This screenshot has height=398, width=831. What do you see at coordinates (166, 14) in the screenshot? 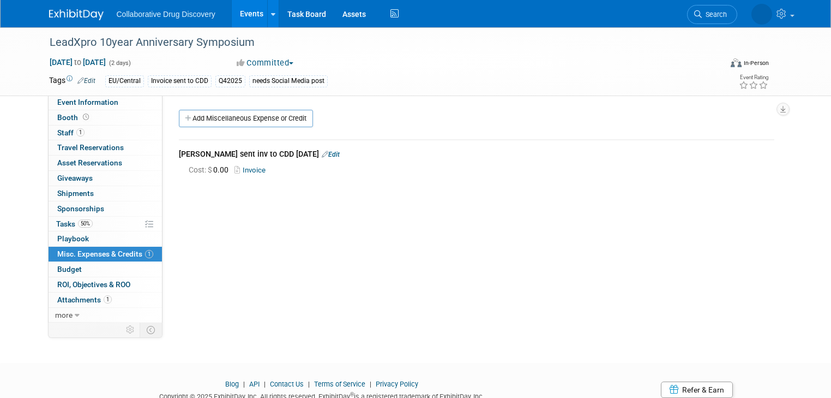
I see `span: Collaborative Drug Discovery` at bounding box center [166, 14].